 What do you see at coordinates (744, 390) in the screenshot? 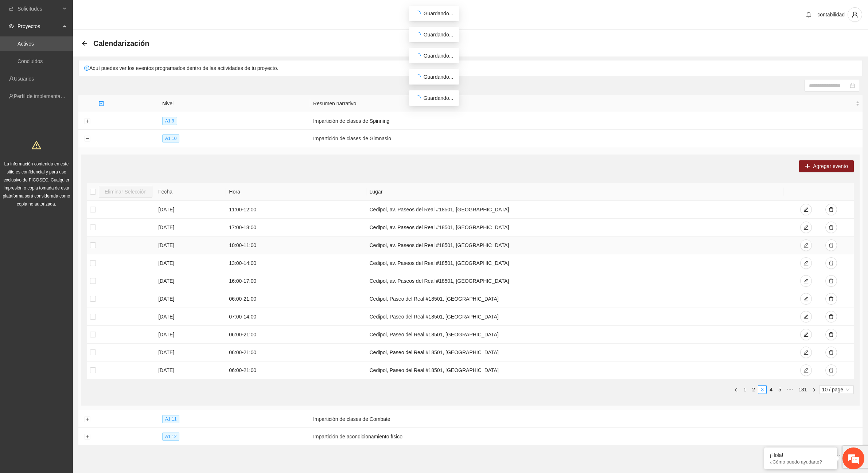
I see `a: 1` at bounding box center [744, 390].